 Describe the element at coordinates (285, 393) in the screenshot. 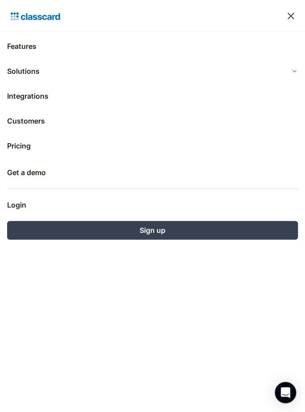

I see `div: Open Intercom Messenger` at that location.